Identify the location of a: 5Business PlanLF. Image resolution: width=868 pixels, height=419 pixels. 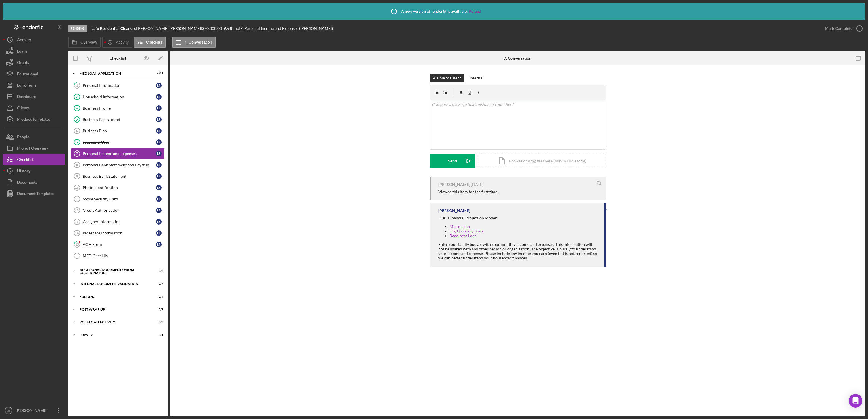
(118, 131).